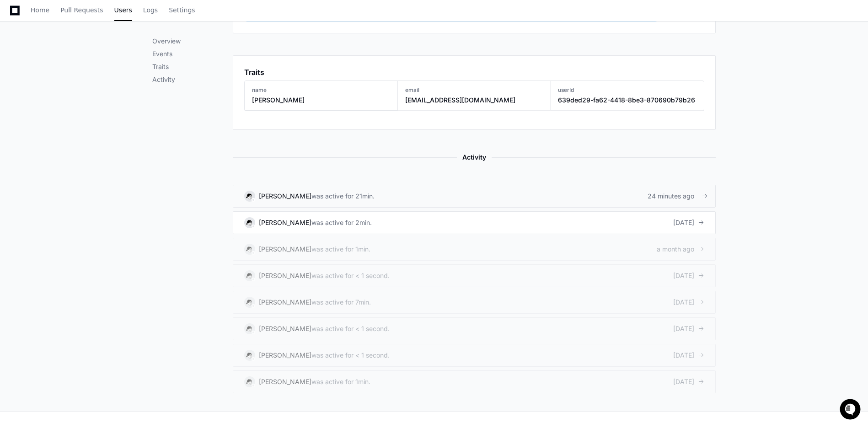  What do you see at coordinates (474, 72) in the screenshot?
I see `app-pz-page-link-header: Traits` at bounding box center [474, 72].